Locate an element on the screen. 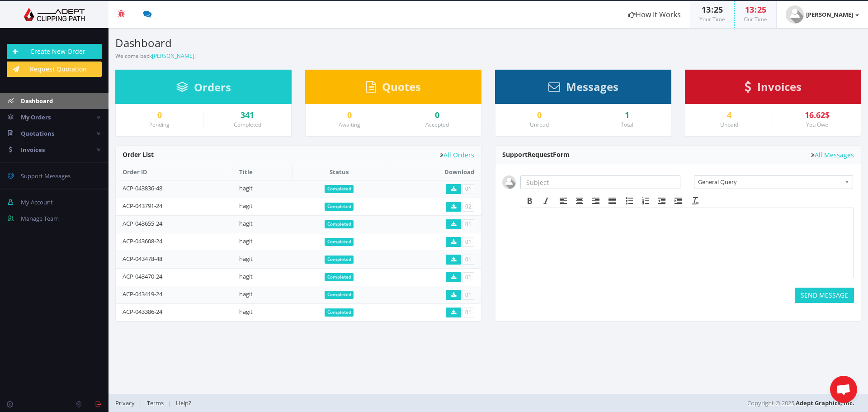 The height and width of the screenshot is (412, 868). span: My Orders is located at coordinates (36, 117).